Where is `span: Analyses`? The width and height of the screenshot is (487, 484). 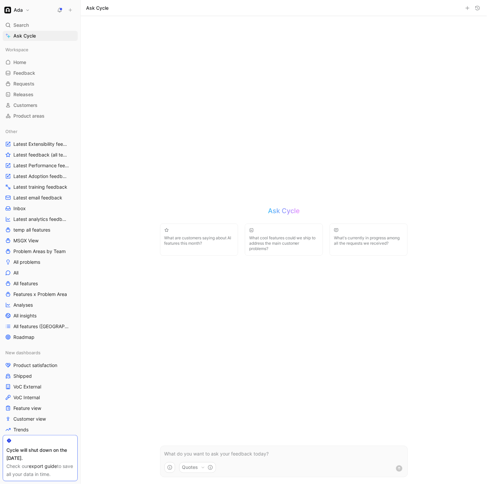 span: Analyses is located at coordinates (23, 305).